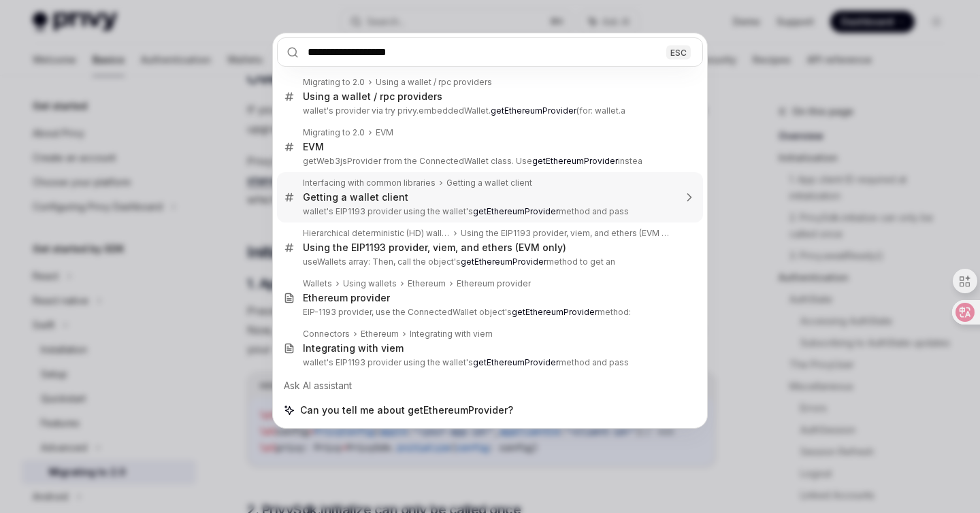 This screenshot has width=980, height=513. Describe the element at coordinates (317, 284) in the screenshot. I see `div: Wallets` at that location.